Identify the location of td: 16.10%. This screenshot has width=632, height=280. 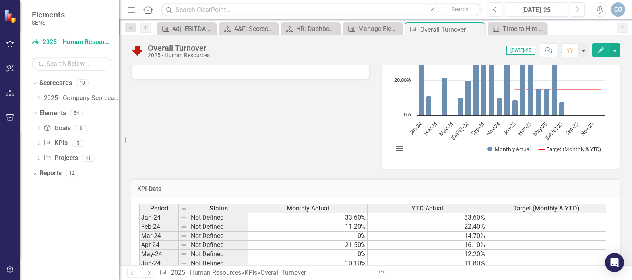
(427, 245).